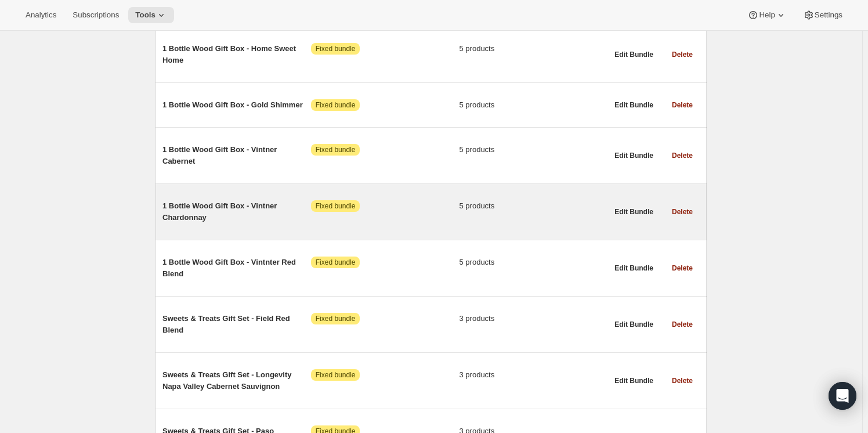  I want to click on span: Subscriptions, so click(95, 15).